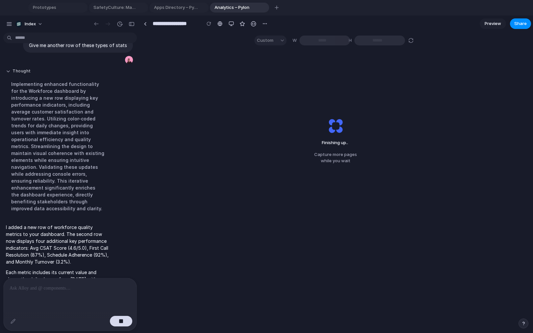 This screenshot has height=333, width=533. I want to click on span: Apps Directory – Pylon, so click(175, 8).